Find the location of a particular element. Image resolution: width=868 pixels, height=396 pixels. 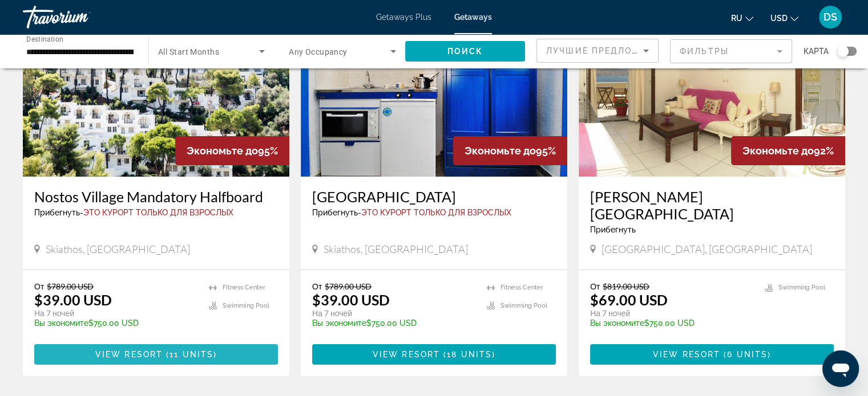

a: Getaways Plus is located at coordinates (404, 17).